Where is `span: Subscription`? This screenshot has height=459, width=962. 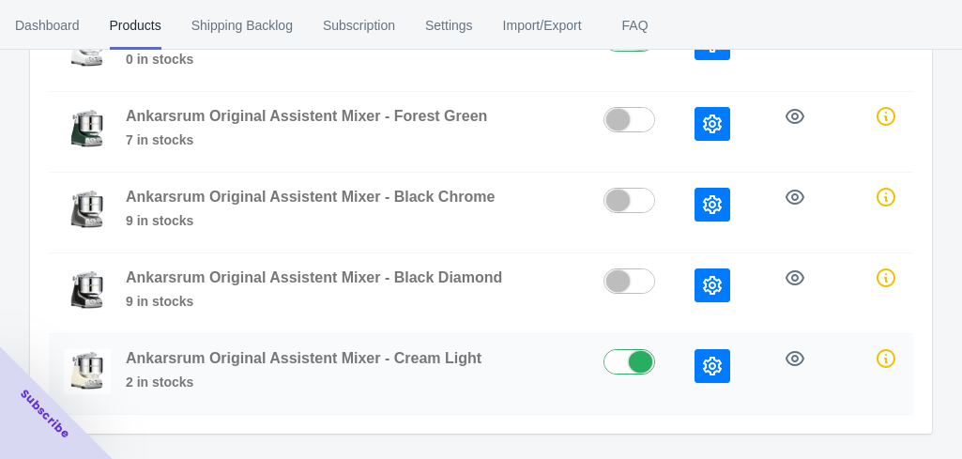 span: Subscription is located at coordinates (359, 25).